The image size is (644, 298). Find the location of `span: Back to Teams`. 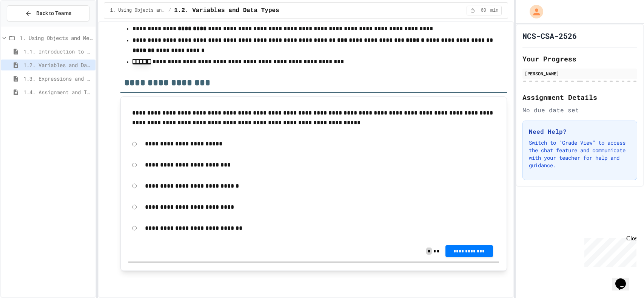

span: Back to Teams is located at coordinates (54, 13).